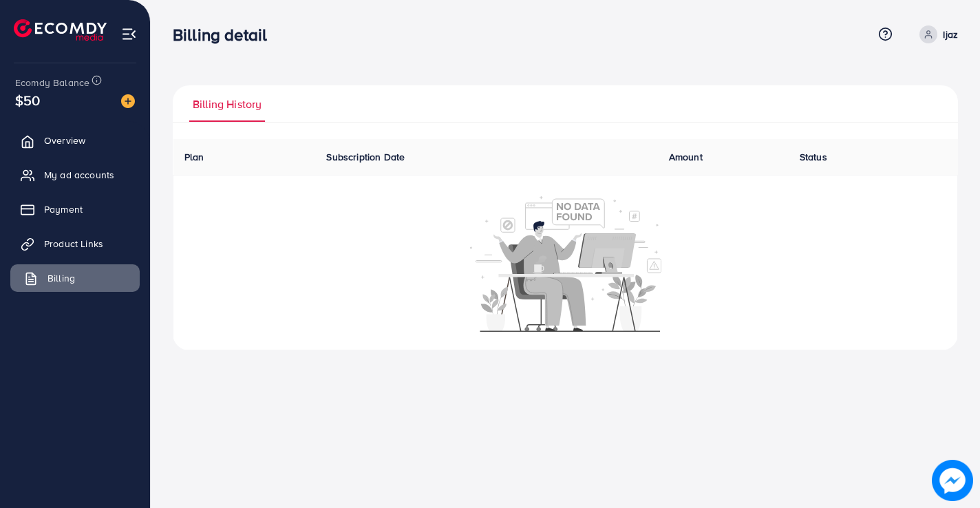  I want to click on span: Billing, so click(62, 278).